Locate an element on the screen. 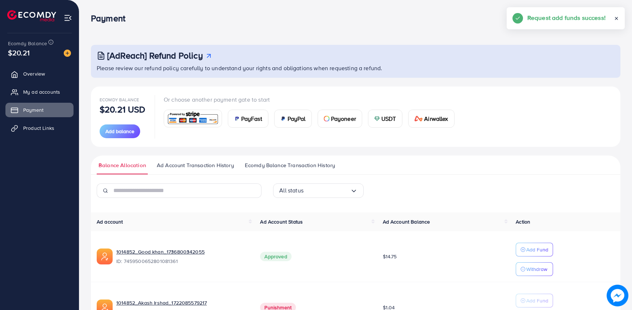  img: ic-ads-acc.e4c84228.svg is located at coordinates (105, 257).